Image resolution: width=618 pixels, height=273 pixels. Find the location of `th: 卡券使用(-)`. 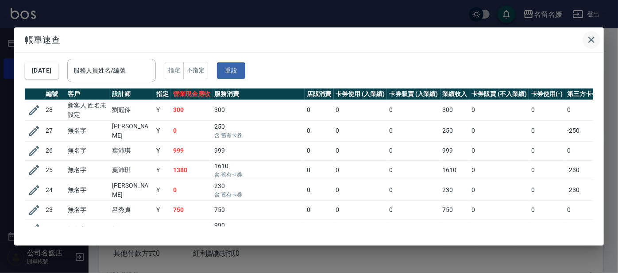

th: 卡券使用(-) is located at coordinates (547, 94).